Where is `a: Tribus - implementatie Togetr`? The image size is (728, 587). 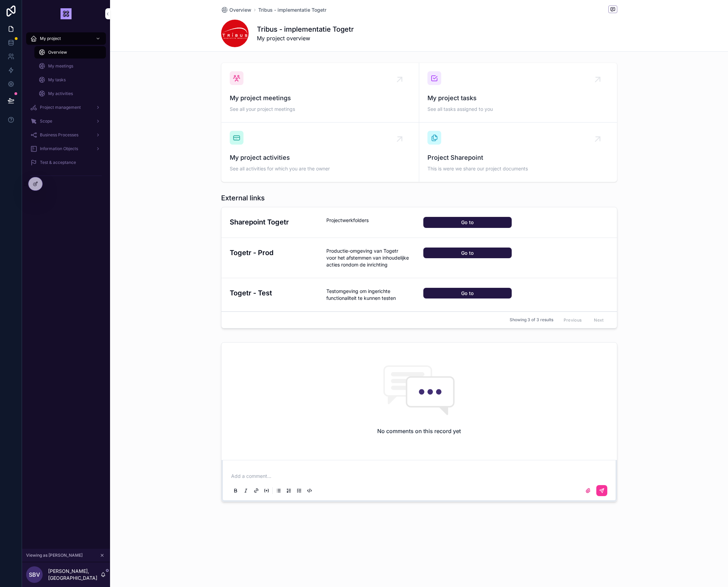
a: Tribus - implementatie Togetr is located at coordinates (292, 10).